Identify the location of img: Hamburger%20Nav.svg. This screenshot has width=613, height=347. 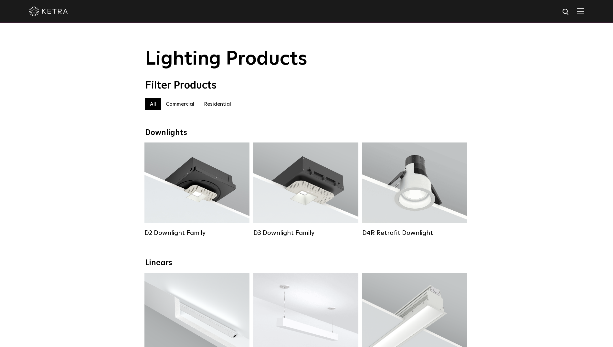
(580, 11).